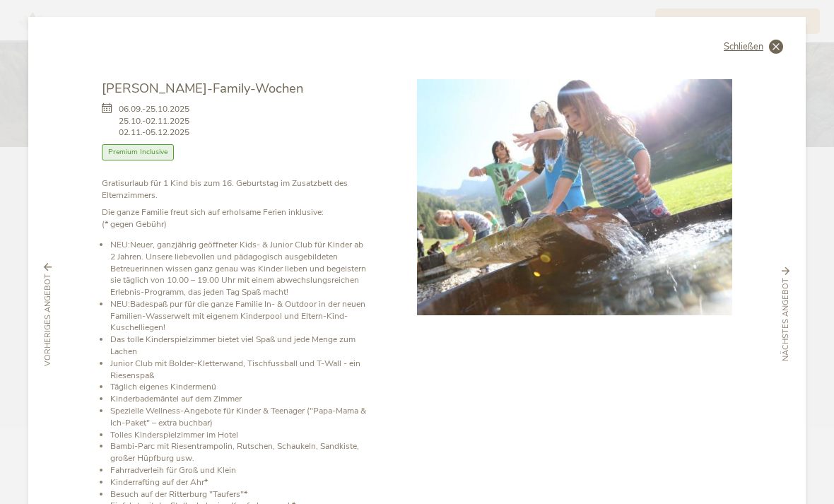 This screenshot has width=834, height=504. Describe the element at coordinates (154, 121) in the screenshot. I see `span: 06.09.-25.10.2025 25.10.-02.11.2025 02.11.-05.12.2025` at that location.